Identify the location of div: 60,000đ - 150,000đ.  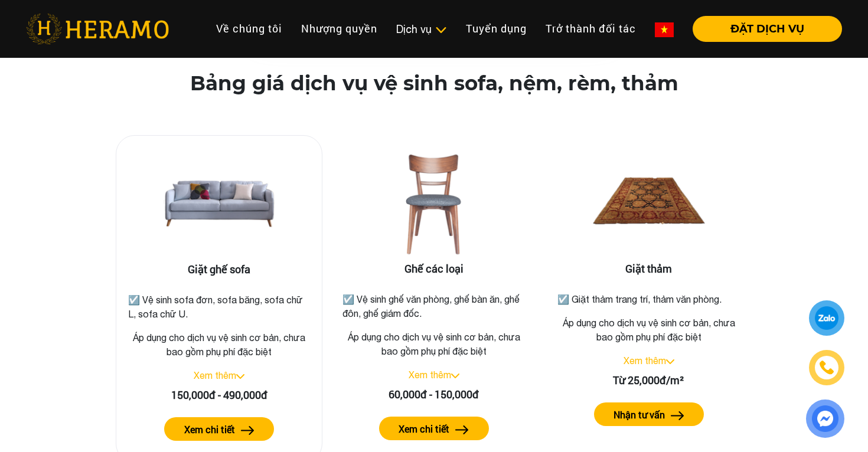
(434, 394).